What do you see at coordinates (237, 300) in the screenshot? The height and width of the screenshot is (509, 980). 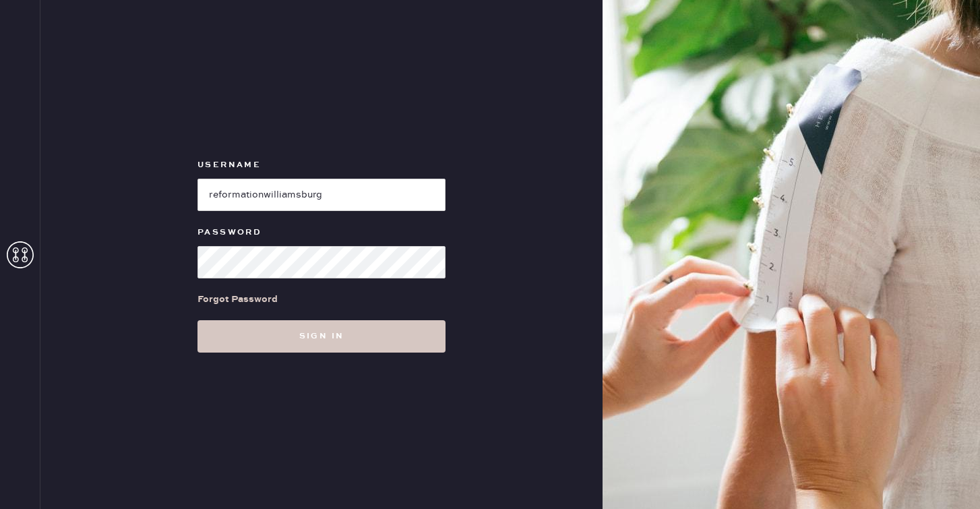 I see `a: Forgot Password` at bounding box center [237, 300].